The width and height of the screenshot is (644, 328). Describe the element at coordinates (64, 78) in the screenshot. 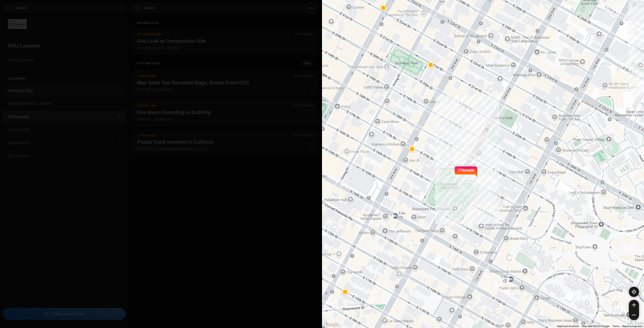

I see `h5: Locations` at that location.